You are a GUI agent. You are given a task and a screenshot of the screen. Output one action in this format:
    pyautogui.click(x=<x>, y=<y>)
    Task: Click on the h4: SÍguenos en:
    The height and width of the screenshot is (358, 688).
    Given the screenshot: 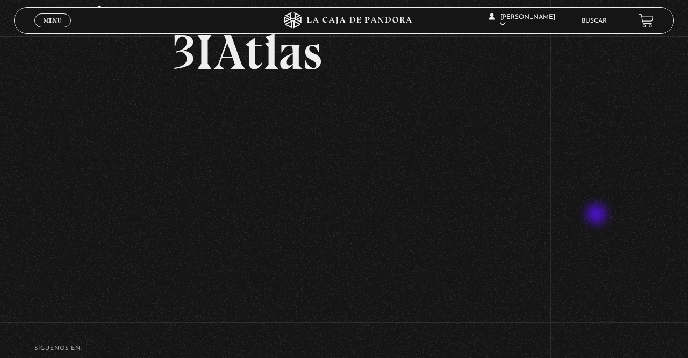 What is the action you would take?
    pyautogui.click(x=344, y=348)
    